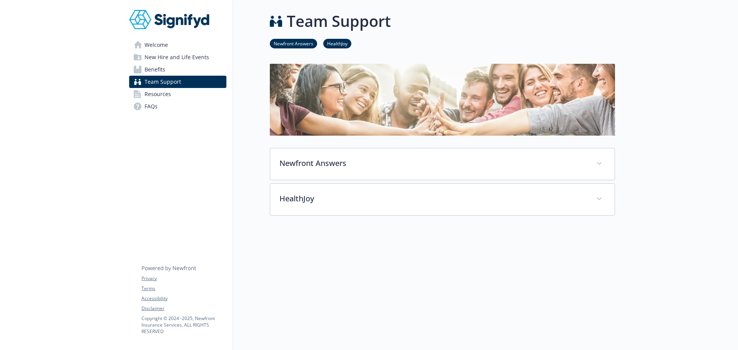 The image size is (738, 350). What do you see at coordinates (178, 57) in the screenshot?
I see `a: New Hire and Life Events` at bounding box center [178, 57].